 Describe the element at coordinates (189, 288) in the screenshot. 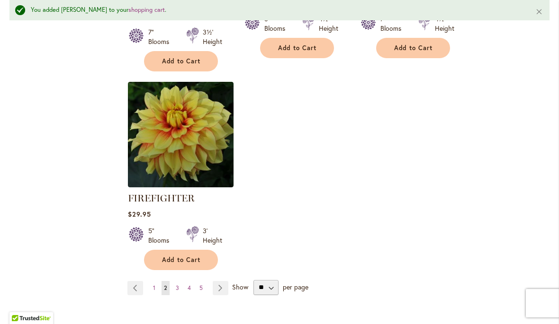

I see `span: 4` at that location.